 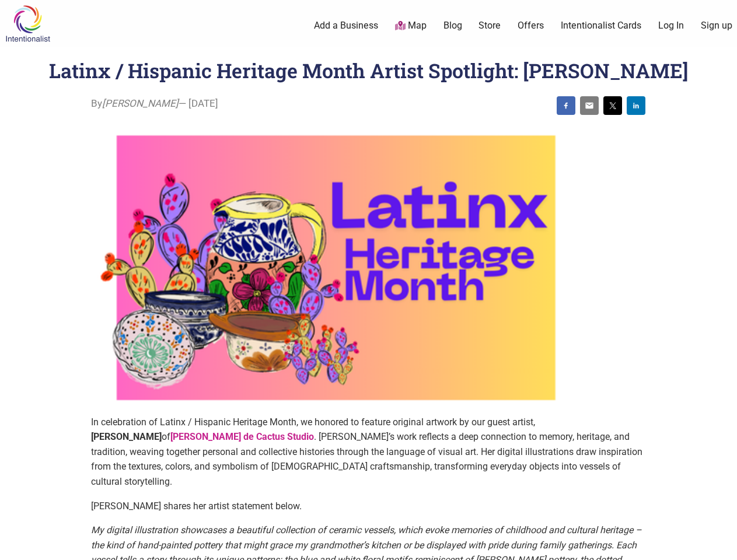 What do you see at coordinates (531, 26) in the screenshot?
I see `a: Offers` at bounding box center [531, 26].